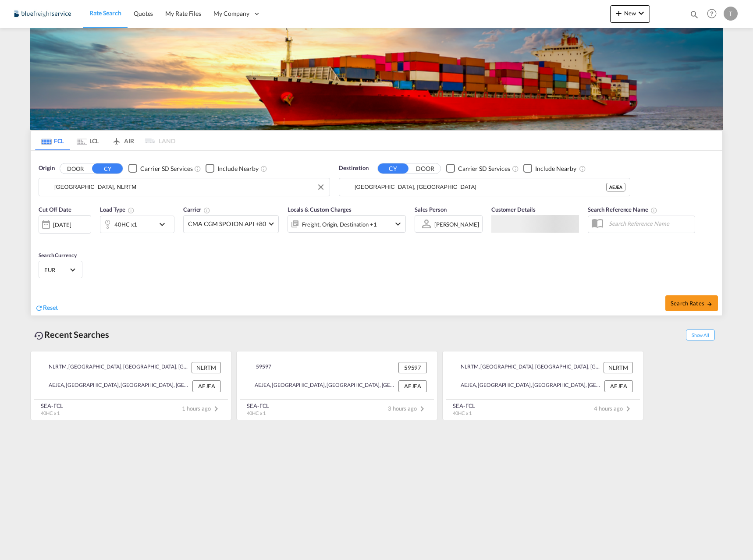 The image size is (753, 560). What do you see at coordinates (137, 224) in the screenshot?
I see `div: 40HC x1icon-chevron-down` at bounding box center [137, 224].